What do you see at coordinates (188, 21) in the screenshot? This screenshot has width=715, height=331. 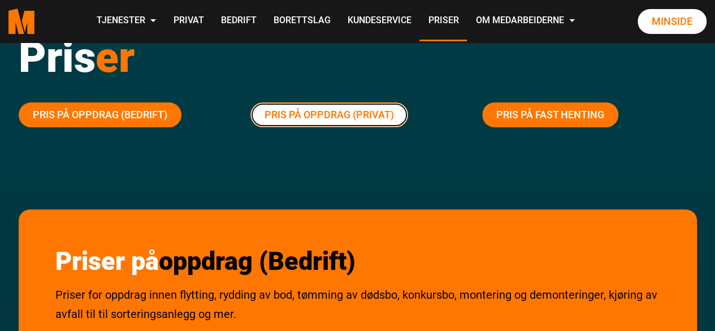 I see `a: Privat` at bounding box center [188, 21].